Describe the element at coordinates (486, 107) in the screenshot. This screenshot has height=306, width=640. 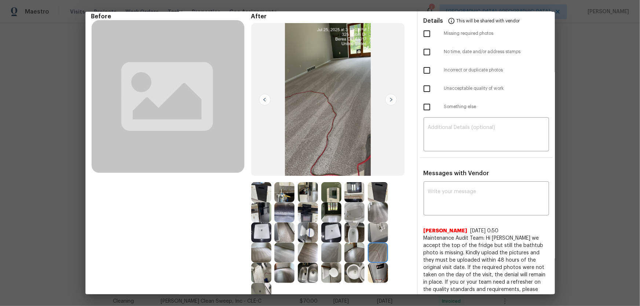
I see `div: Something else` at that location.